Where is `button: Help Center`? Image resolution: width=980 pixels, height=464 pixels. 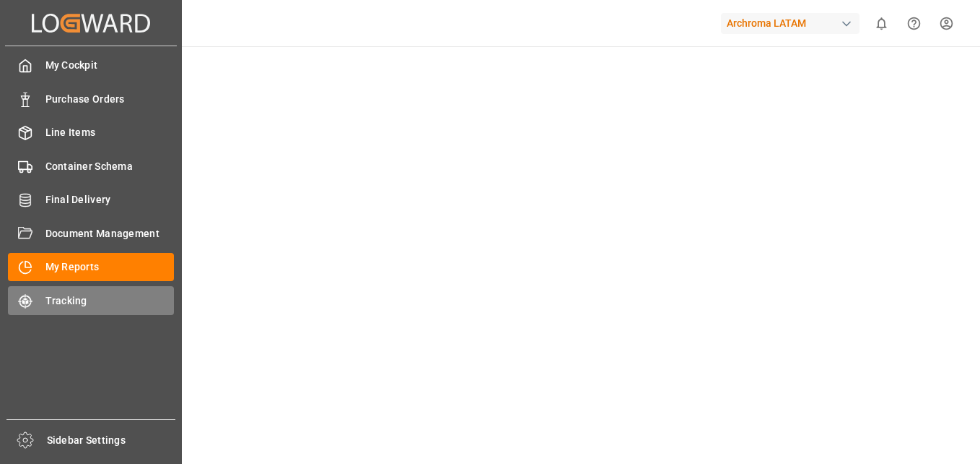 button: Help Center is located at coordinates (914, 23).